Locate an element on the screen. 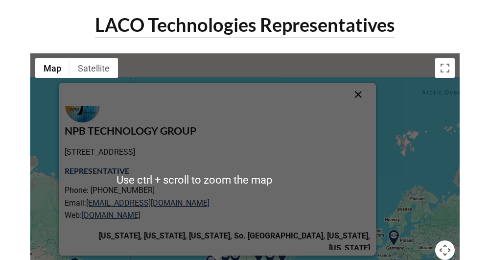 Image resolution: width=490 pixels, height=260 pixels. button: Show street map is located at coordinates (52, 68).